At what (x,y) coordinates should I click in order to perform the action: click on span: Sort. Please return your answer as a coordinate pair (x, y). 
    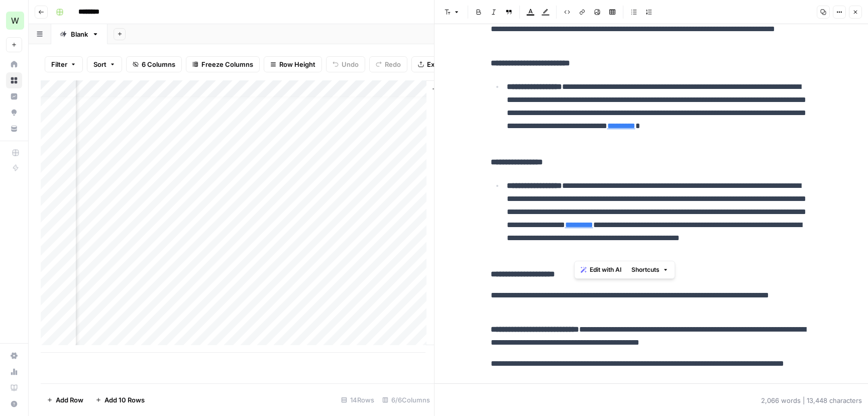
    Looking at the image, I should click on (100, 64).